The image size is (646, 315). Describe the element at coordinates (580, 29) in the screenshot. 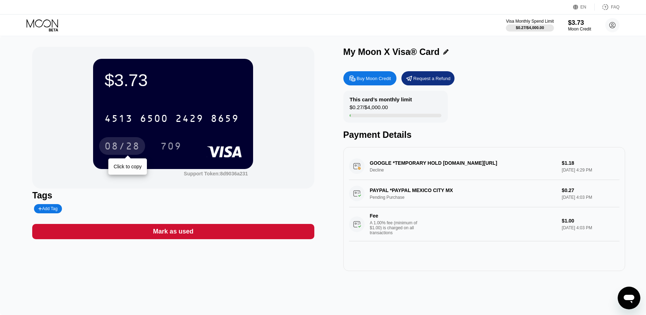

I see `div: Moon Credit` at that location.